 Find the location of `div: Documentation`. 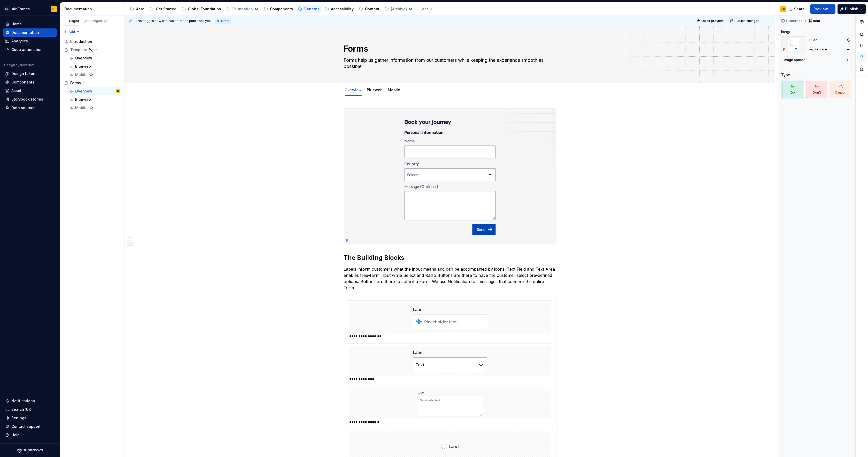

div: Documentation is located at coordinates (25, 32).